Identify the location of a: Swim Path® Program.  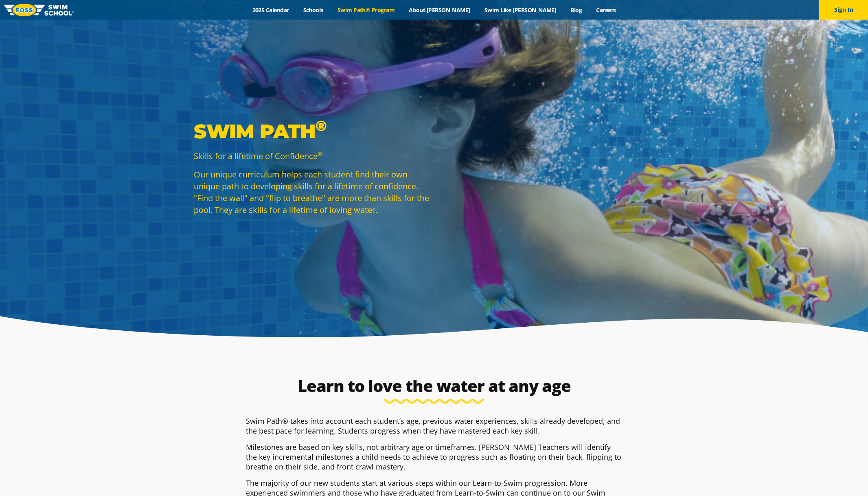
(366, 10).